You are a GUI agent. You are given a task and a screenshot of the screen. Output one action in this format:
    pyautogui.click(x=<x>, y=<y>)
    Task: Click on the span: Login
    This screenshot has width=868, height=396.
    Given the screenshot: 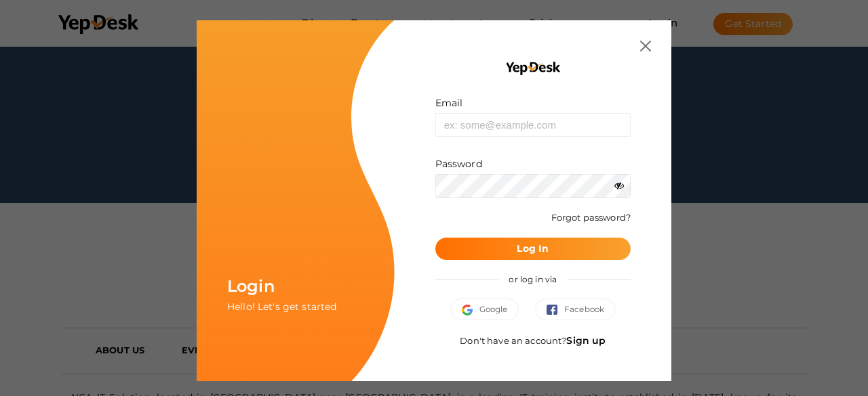 What is the action you would take?
    pyautogui.click(x=251, y=286)
    